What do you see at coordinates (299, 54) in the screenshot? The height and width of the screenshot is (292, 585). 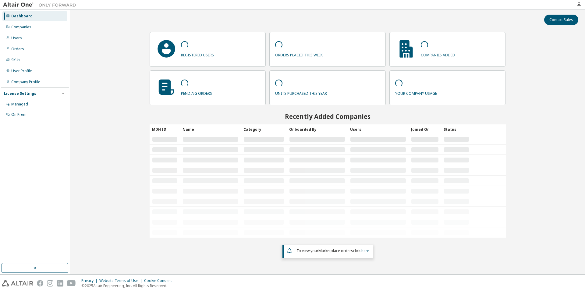 I see `p: orders placed this week` at bounding box center [299, 54].